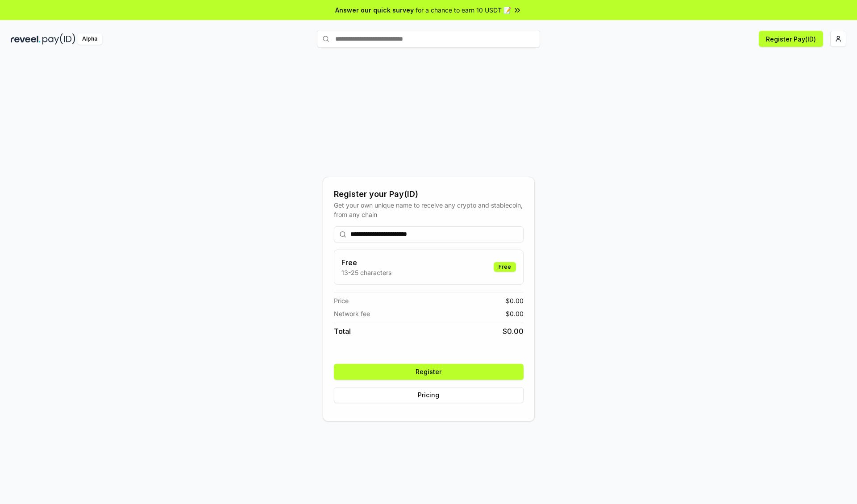  I want to click on img: pay_id, so click(59, 39).